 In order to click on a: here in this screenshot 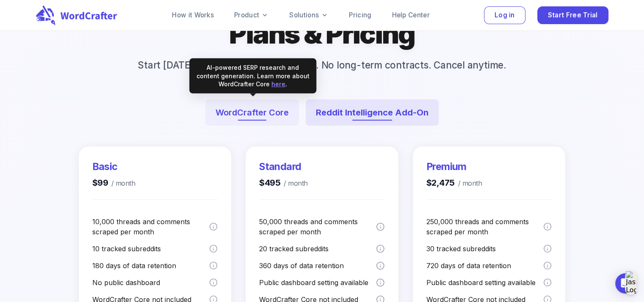, I will do `click(278, 84)`.